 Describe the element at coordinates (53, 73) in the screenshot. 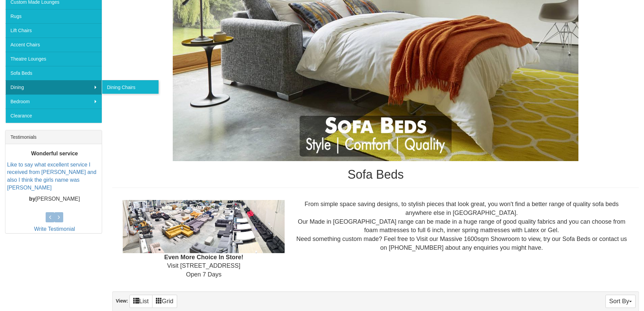

I see `a: Sofa Beds` at that location.